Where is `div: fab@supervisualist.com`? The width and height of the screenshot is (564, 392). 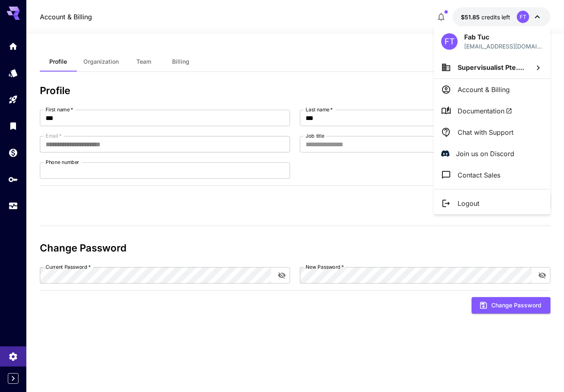 div: fab@supervisualist.com is located at coordinates (503, 46).